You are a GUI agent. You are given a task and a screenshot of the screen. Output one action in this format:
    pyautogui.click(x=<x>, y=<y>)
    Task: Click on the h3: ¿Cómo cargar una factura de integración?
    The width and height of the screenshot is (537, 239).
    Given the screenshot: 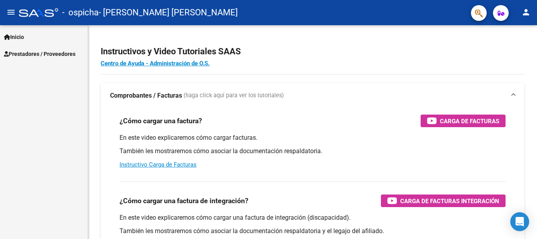 What is the action you would take?
    pyautogui.click(x=184, y=200)
    